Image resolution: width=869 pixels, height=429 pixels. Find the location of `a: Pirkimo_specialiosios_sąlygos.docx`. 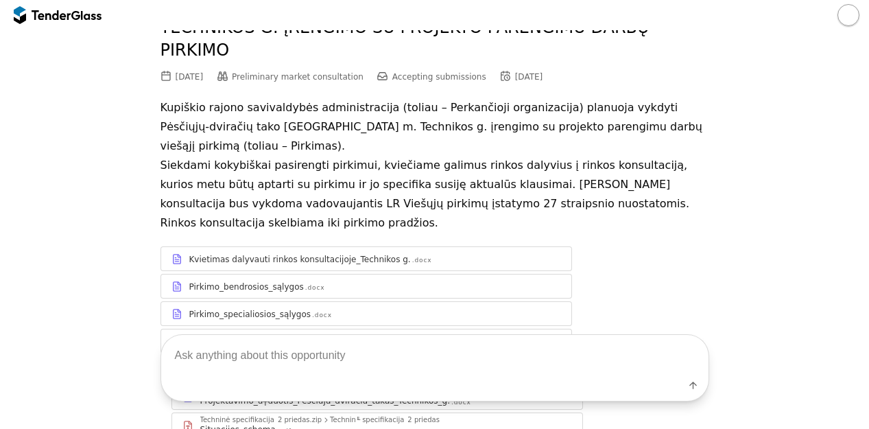

a: Pirkimo_specialiosios_sąlygos.docx is located at coordinates (366, 313).